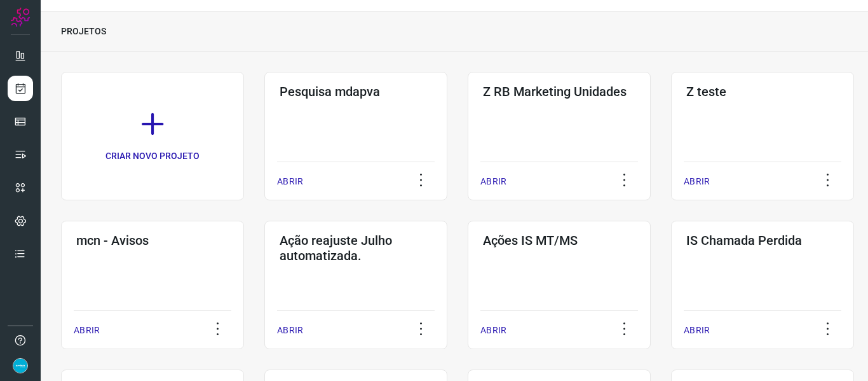 The height and width of the screenshot is (381, 868). What do you see at coordinates (83, 31) in the screenshot?
I see `p: PROJETOS` at bounding box center [83, 31].